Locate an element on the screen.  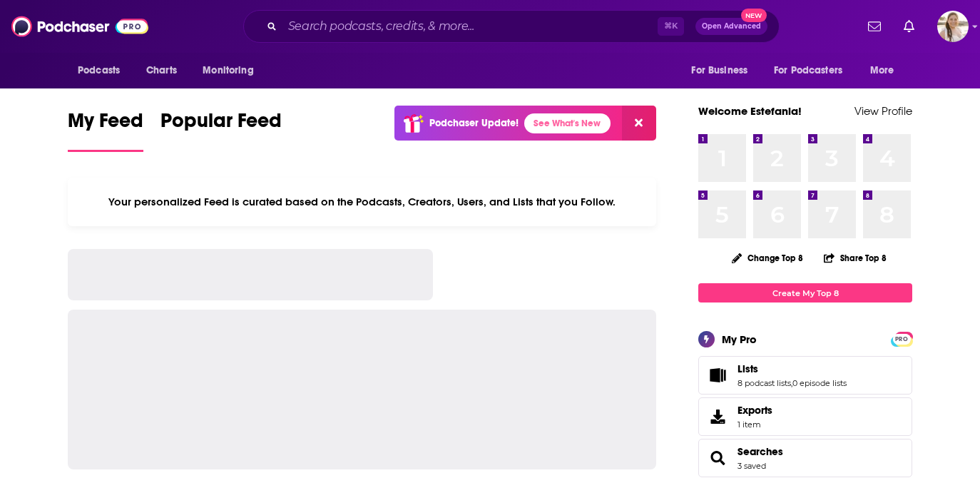
span: Monitoring is located at coordinates (228, 71).